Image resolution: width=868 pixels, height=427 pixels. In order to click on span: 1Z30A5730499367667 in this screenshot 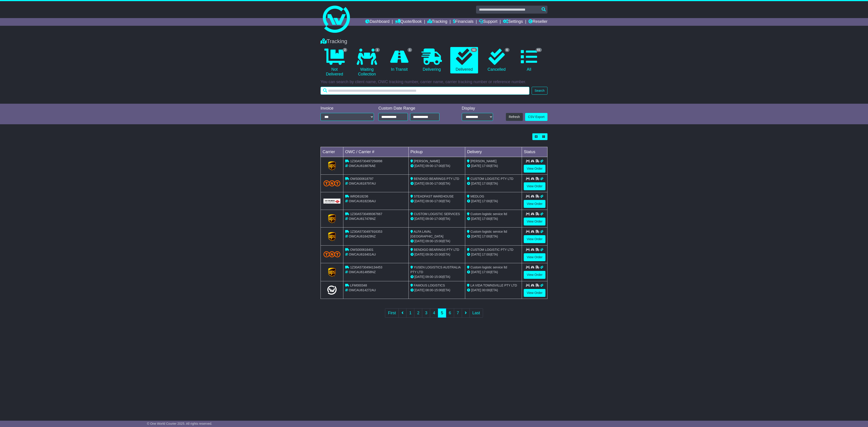, I will do `click(366, 214)`.